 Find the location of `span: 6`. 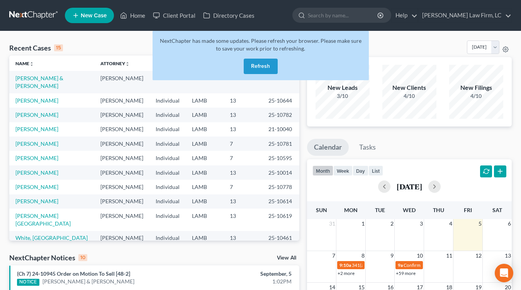

span: 6 is located at coordinates (509, 224).